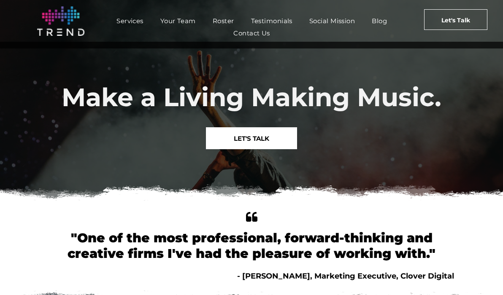  Describe the element at coordinates (456, 20) in the screenshot. I see `span: Let's Talk` at that location.